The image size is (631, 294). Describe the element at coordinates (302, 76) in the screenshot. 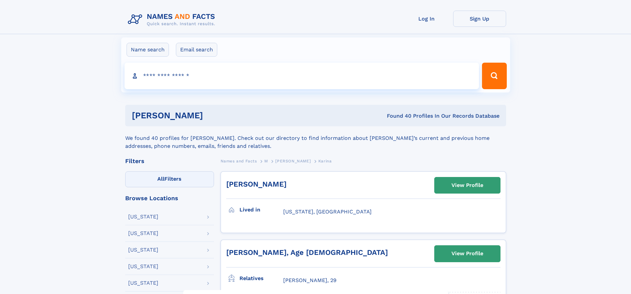

I see `input: search input` at that location.